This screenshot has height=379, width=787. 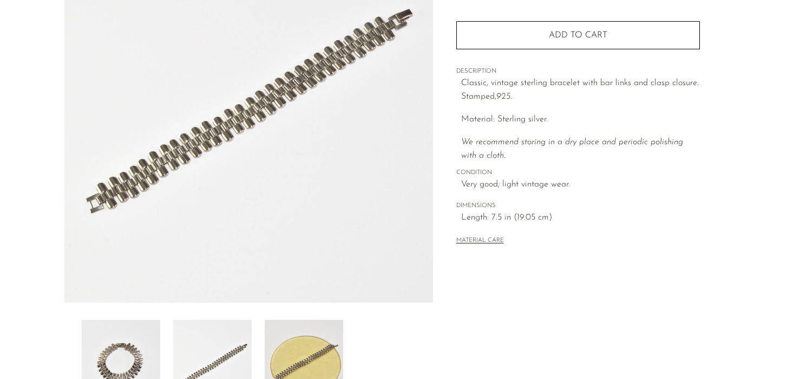 I want to click on span: DIMENSIONS, so click(x=578, y=206).